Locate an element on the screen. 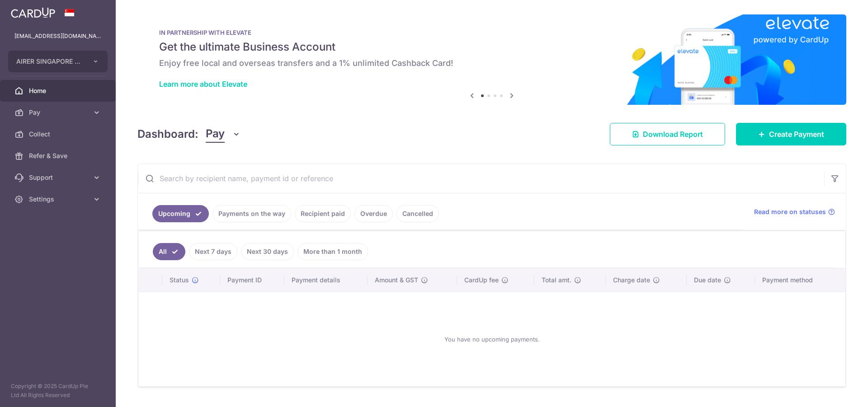 The height and width of the screenshot is (407, 868). a: Payments on the way is located at coordinates (252, 214).